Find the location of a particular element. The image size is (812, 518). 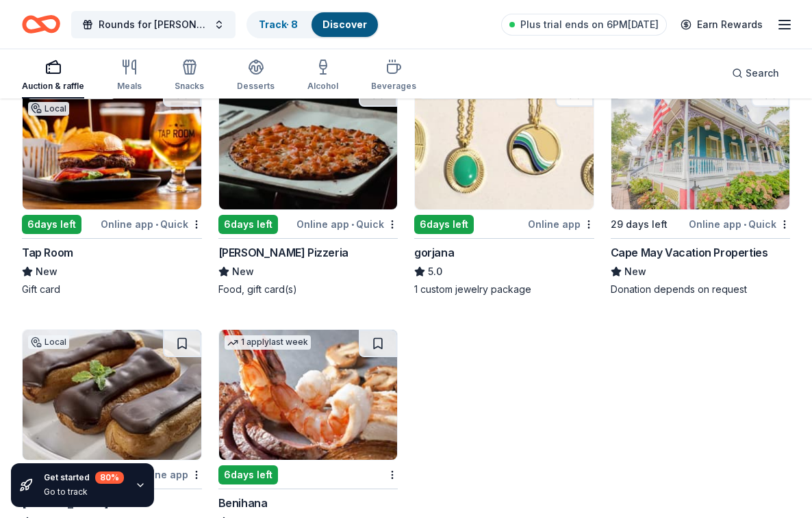

div: Desserts is located at coordinates (255, 86).